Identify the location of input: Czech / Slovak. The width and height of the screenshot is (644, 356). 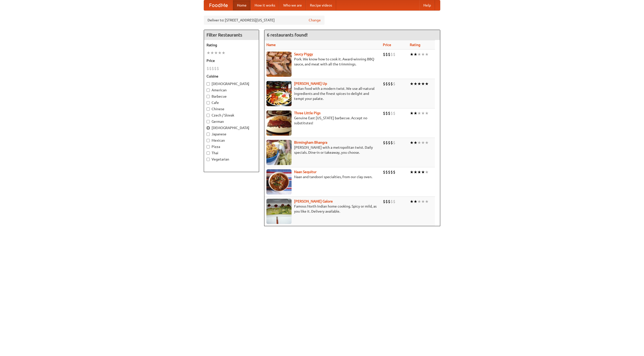
(208, 115).